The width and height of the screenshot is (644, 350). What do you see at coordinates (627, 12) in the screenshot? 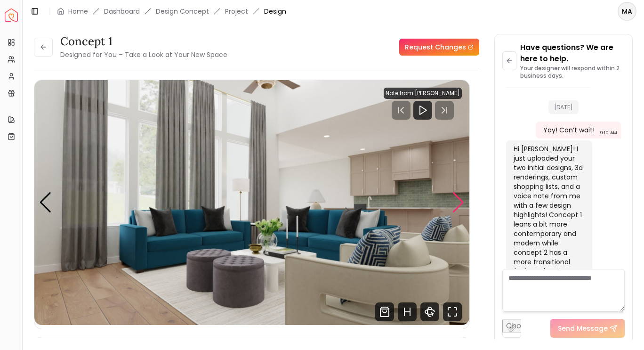
I see `span: MA` at bounding box center [627, 12].